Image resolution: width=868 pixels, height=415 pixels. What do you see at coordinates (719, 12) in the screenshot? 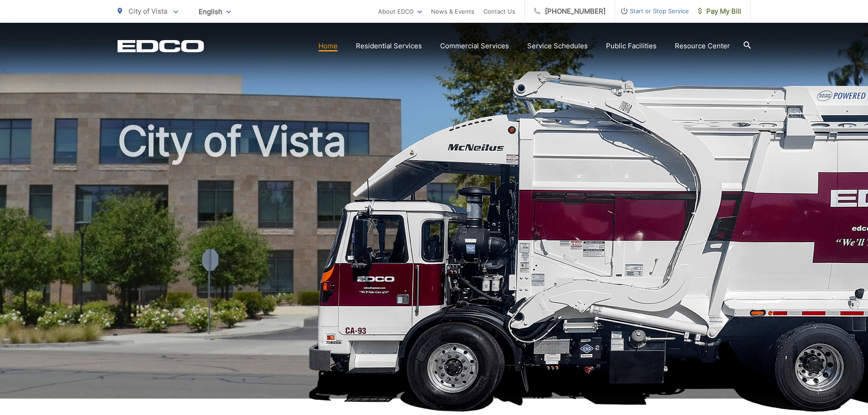
I see `span: Pay My Bill` at bounding box center [719, 12].